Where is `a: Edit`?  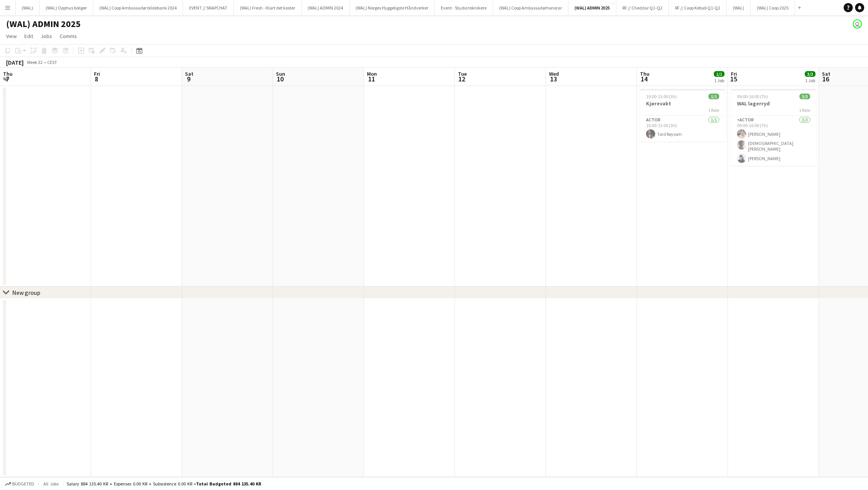 a: Edit is located at coordinates (29, 36).